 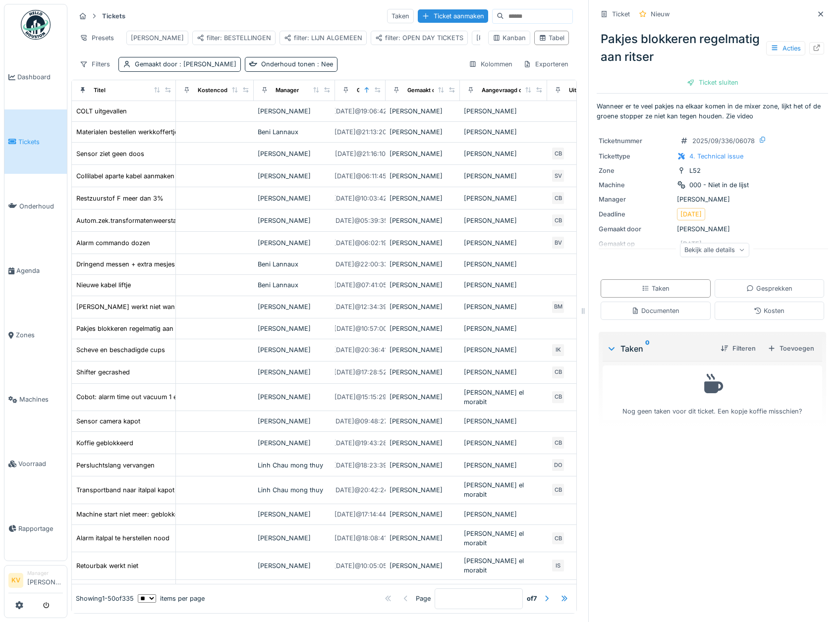 I want to click on span: Voorraad, so click(x=41, y=464).